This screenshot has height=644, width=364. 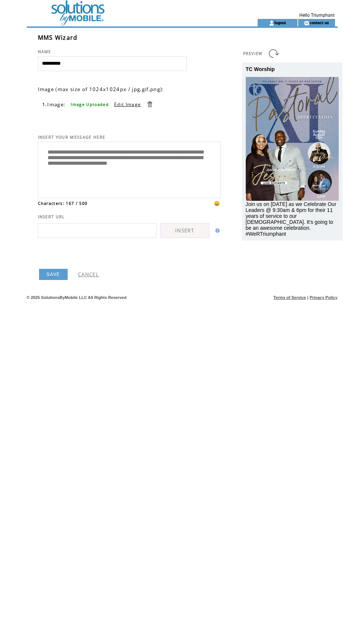 What do you see at coordinates (185, 230) in the screenshot?
I see `a: INSERT` at bounding box center [185, 230].